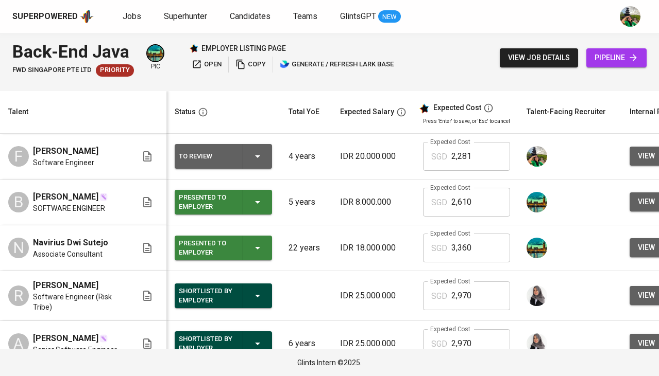 The width and height of the screenshot is (659, 376). Describe the element at coordinates (306, 157) in the screenshot. I see `p: 4 years` at that location.